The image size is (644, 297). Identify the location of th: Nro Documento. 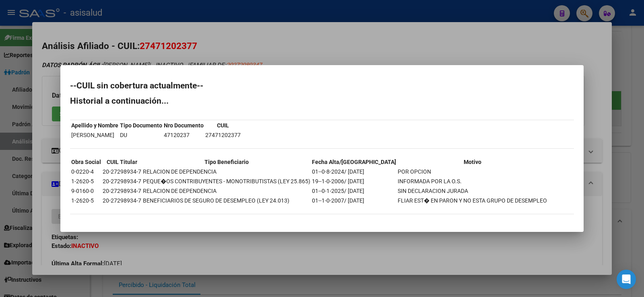
(183, 126).